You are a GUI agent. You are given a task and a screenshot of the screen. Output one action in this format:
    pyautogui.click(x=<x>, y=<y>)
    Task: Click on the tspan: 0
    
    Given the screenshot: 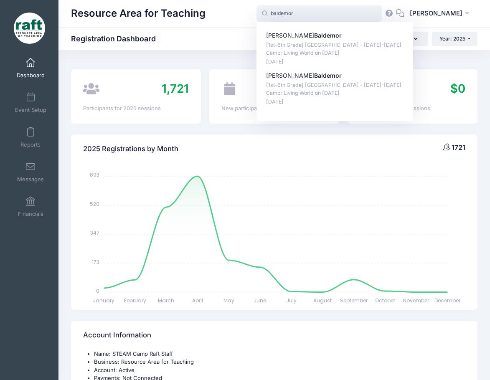 What is the action you would take?
    pyautogui.click(x=98, y=291)
    